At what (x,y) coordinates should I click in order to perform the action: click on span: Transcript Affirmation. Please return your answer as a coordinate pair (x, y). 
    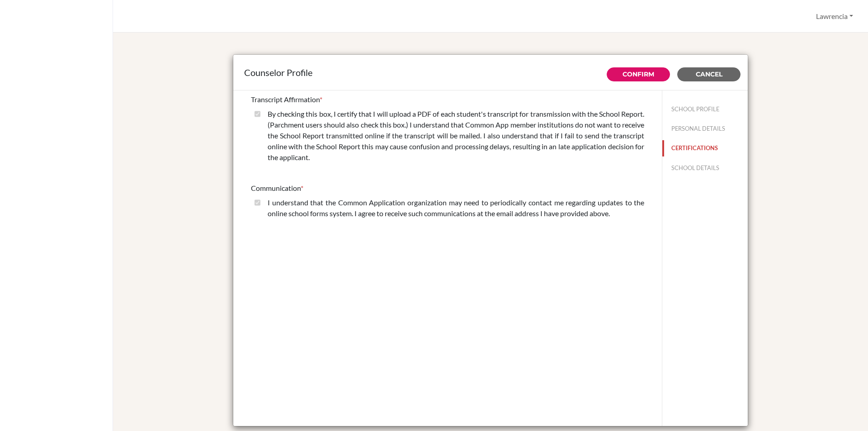
    Looking at the image, I should click on (285, 99).